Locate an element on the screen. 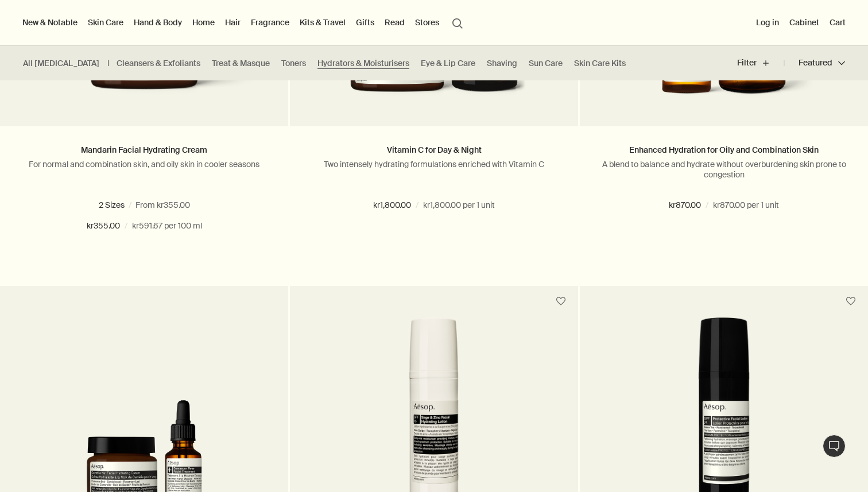 This screenshot has width=868, height=492. button: Cart is located at coordinates (837, 23).